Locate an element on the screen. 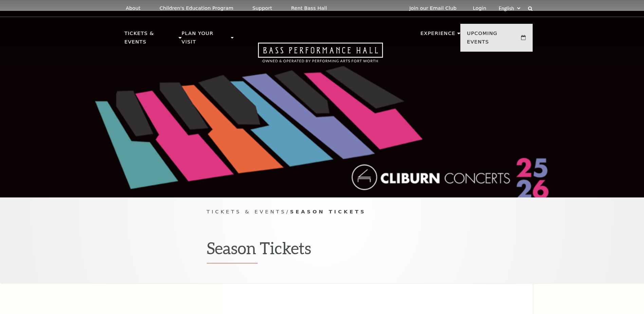  span: Season Tickets is located at coordinates (328, 212).